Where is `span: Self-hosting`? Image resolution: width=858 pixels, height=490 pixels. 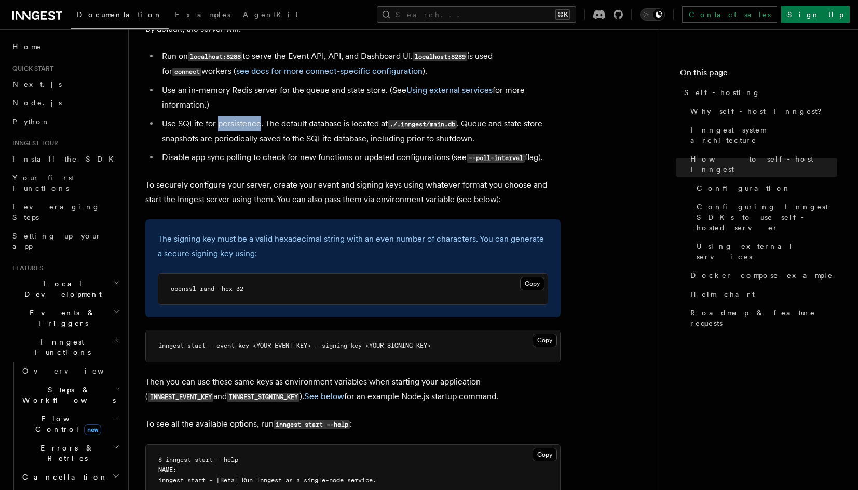
span: Self-hosting is located at coordinates (722, 92).